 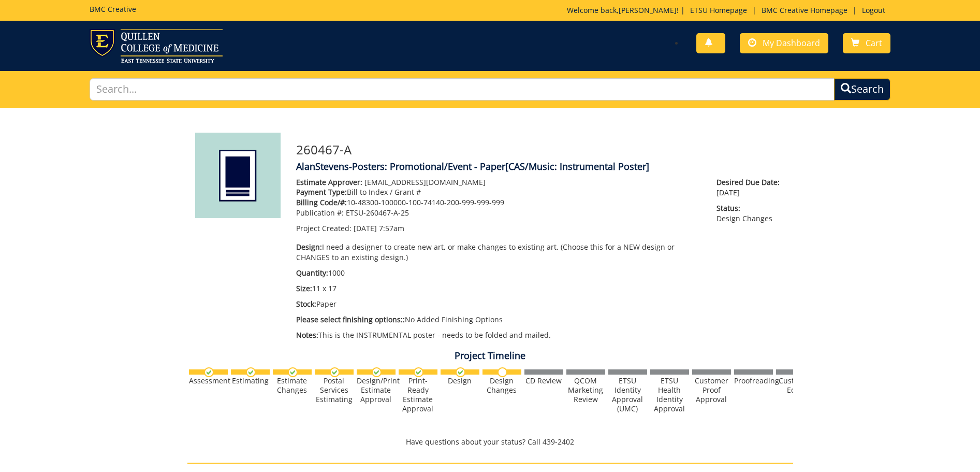 What do you see at coordinates (334, 390) in the screenshot?
I see `div: Postal Services Estimating` at bounding box center [334, 390].